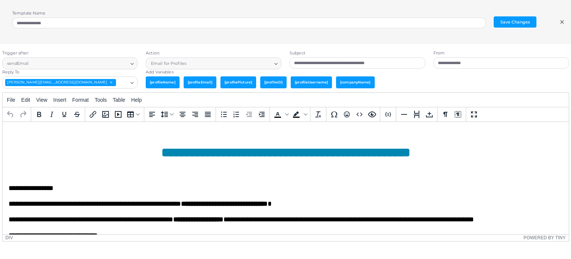 The image size is (571, 259). Describe the element at coordinates (446, 114) in the screenshot. I see `button: Show invisible characters` at that location.